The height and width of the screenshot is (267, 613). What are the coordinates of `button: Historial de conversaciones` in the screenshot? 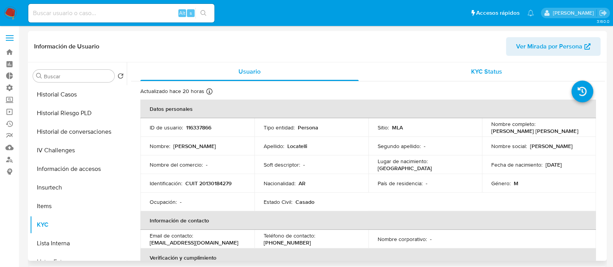 It's located at (78, 132).